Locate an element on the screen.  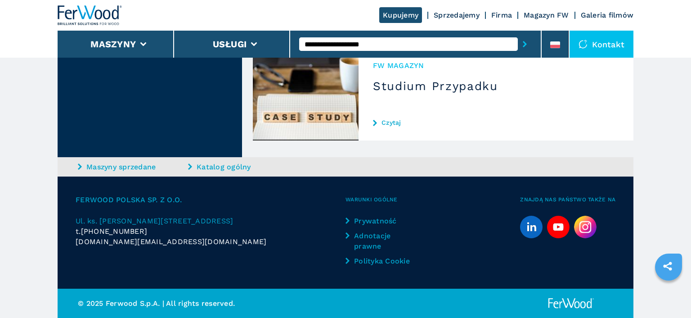
p: © 2025 Ferwood S.p.A. | All rights reserved. is located at coordinates (211, 303).